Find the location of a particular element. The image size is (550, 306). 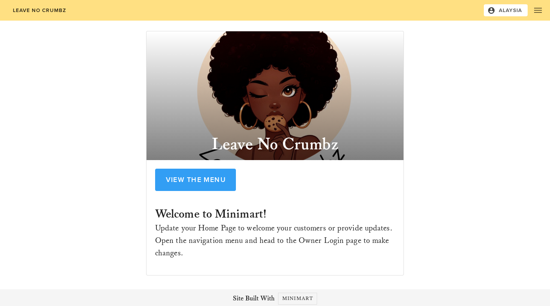

span: Minimart is located at coordinates (297, 299).